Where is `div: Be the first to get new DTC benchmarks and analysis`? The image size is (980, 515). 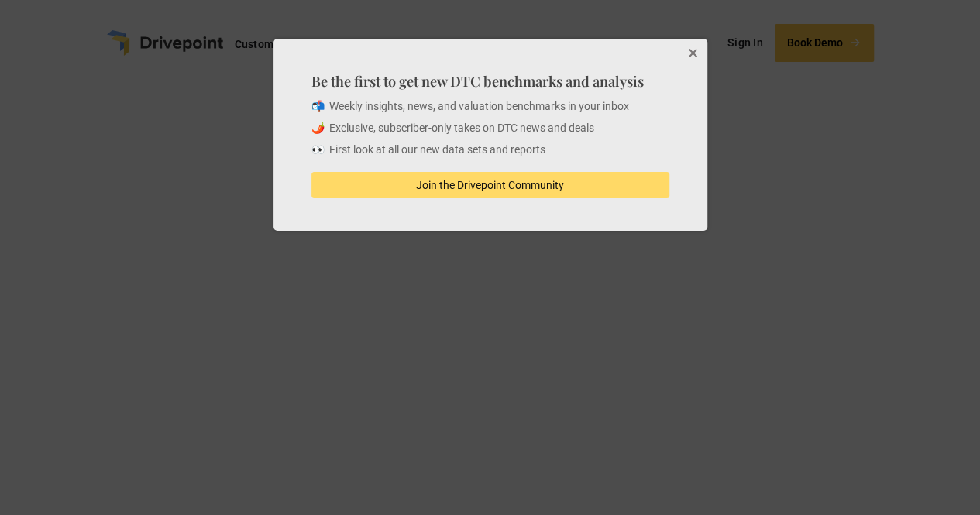
div: Be the first to get new DTC benchmarks and analysis is located at coordinates (490, 135).